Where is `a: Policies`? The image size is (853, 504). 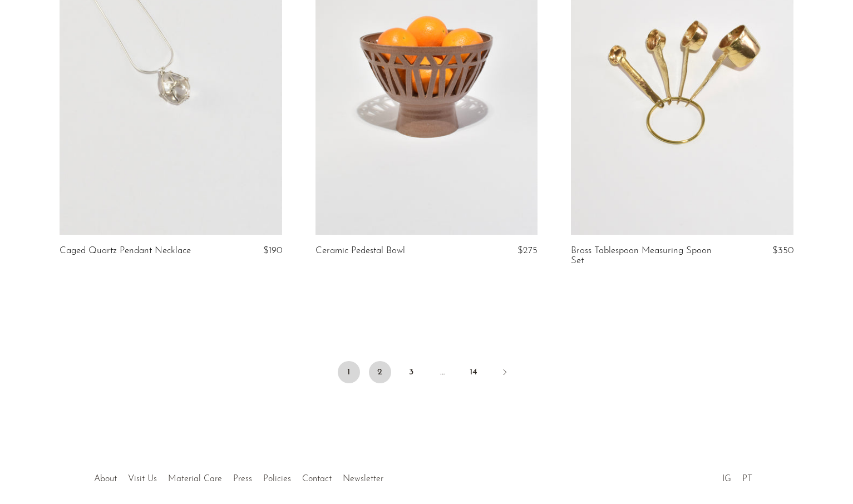 a: Policies is located at coordinates (277, 479).